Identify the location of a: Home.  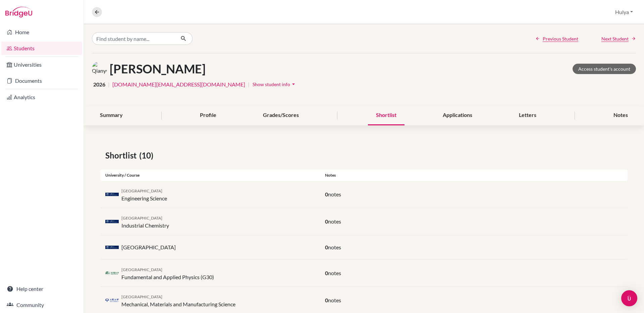
(41, 32).